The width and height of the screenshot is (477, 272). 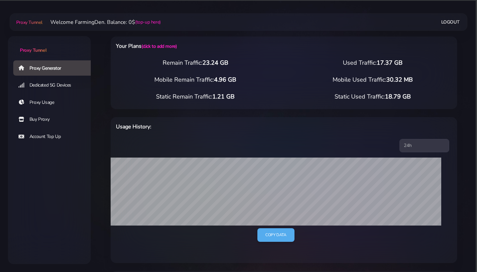 I want to click on span: 23.24 GB, so click(x=215, y=63).